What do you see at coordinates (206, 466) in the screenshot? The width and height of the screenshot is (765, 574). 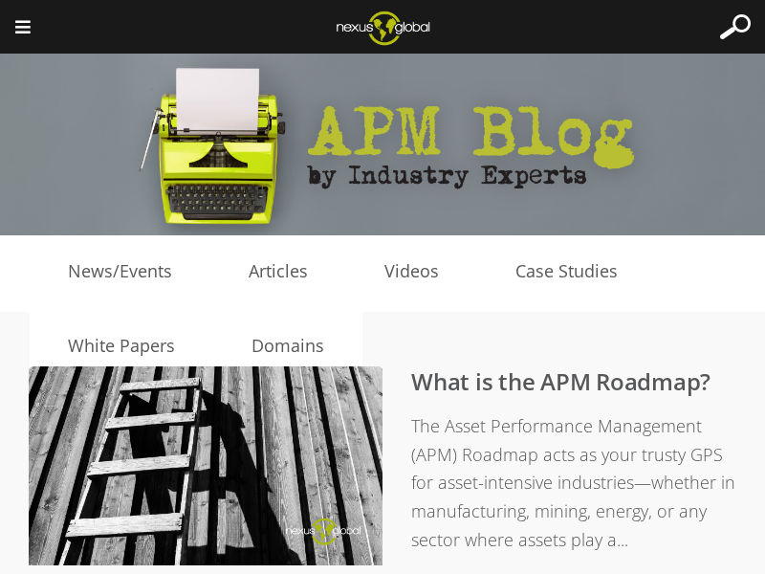 I see `img: What is the APM Roadmap?` at bounding box center [206, 466].